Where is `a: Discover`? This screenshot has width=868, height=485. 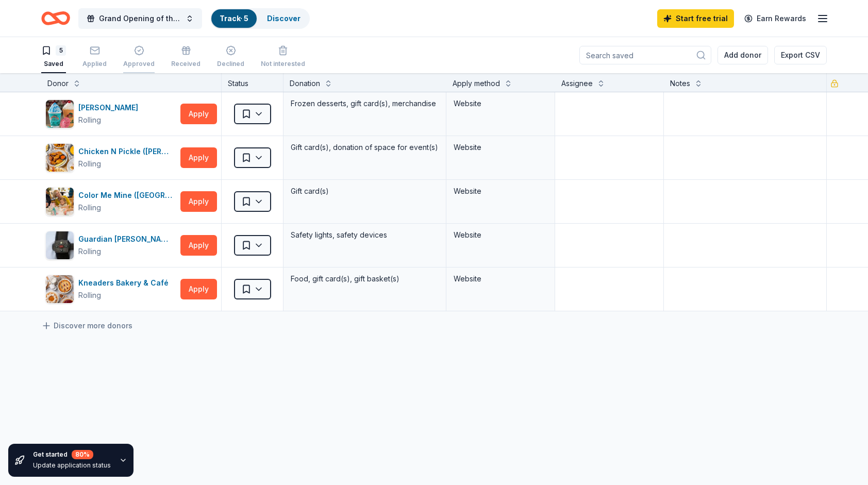
a: Discover is located at coordinates (284, 18).